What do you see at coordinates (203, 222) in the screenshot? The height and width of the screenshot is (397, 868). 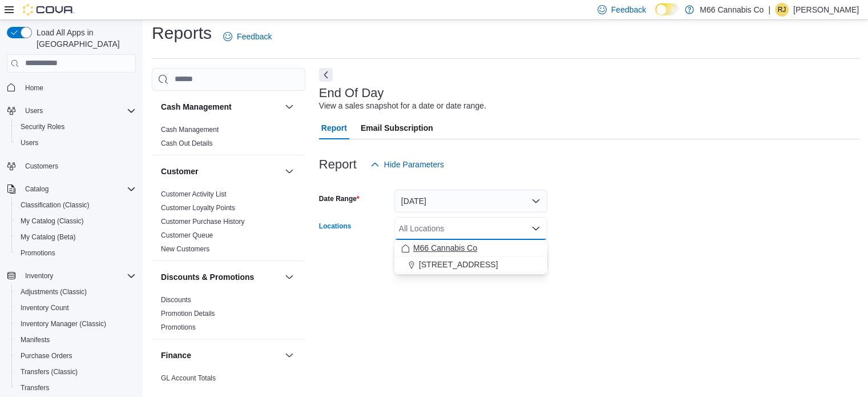 I see `span: Customer Purchase History` at bounding box center [203, 222].